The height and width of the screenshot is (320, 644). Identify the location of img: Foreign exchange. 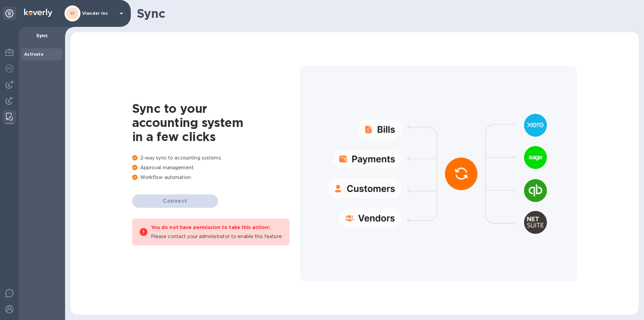
(9, 68).